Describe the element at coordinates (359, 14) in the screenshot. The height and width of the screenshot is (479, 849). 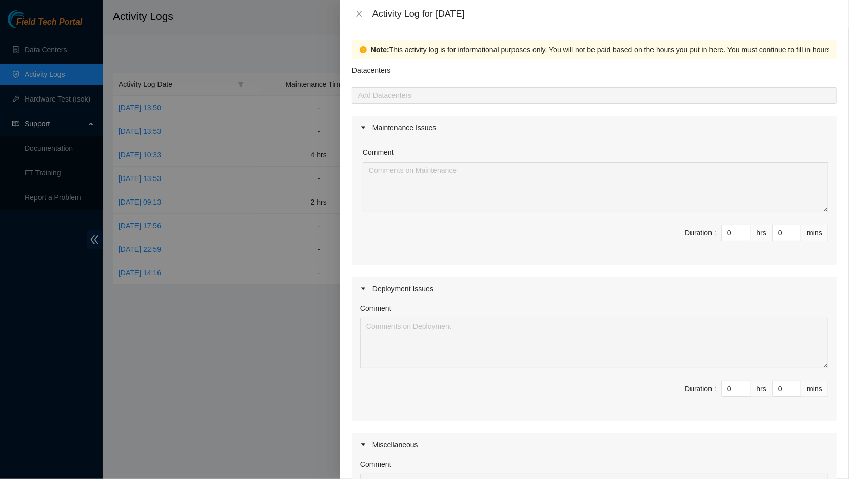
I see `button: Close` at that location.